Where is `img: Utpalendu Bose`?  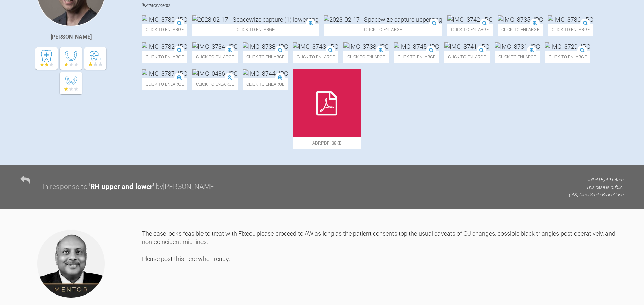 img: Utpalendu Bose is located at coordinates (71, 263).